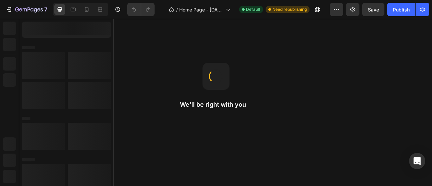  What do you see at coordinates (373, 9) in the screenshot?
I see `span: Save` at bounding box center [373, 9].